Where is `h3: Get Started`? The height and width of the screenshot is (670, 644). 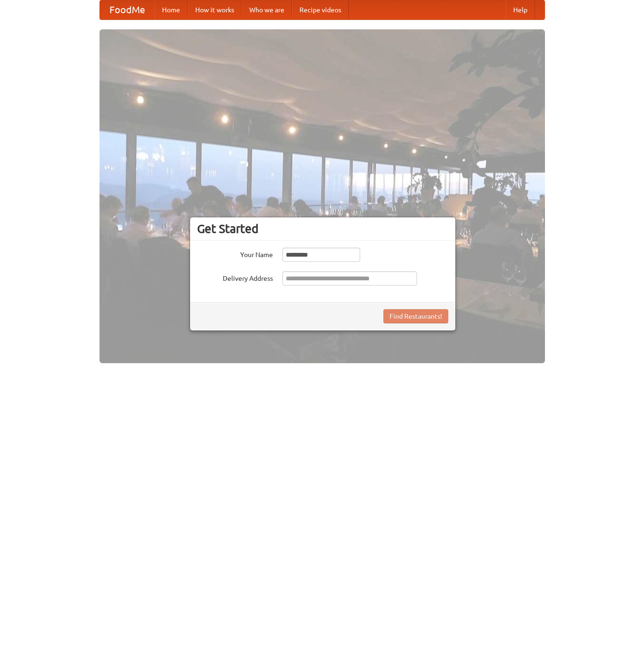
h3: Get Started is located at coordinates (323, 229).